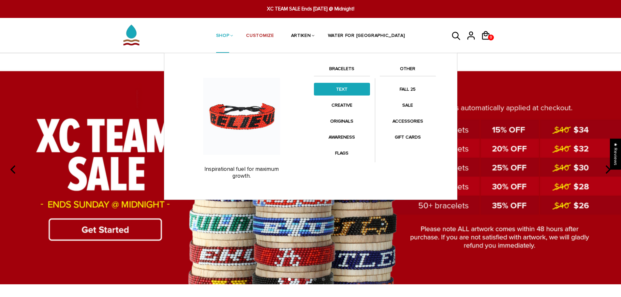 This screenshot has height=297, width=621. What do you see at coordinates (407, 105) in the screenshot?
I see `a: SALE` at bounding box center [407, 105].